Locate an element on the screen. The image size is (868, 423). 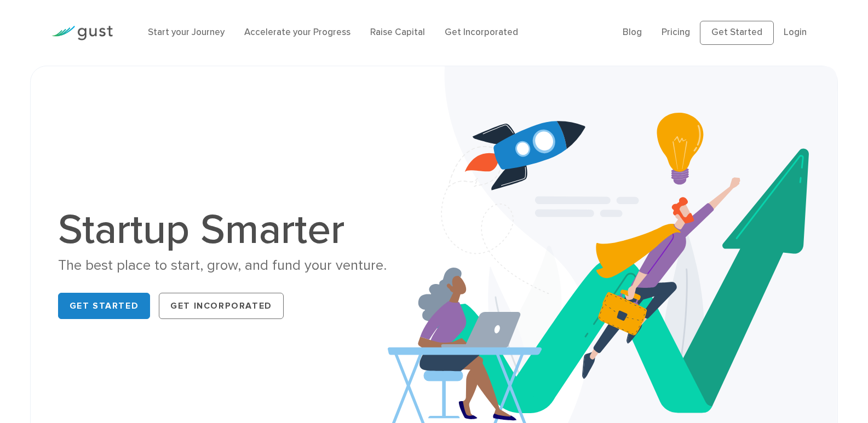
img: Gust Logo is located at coordinates (82, 33).